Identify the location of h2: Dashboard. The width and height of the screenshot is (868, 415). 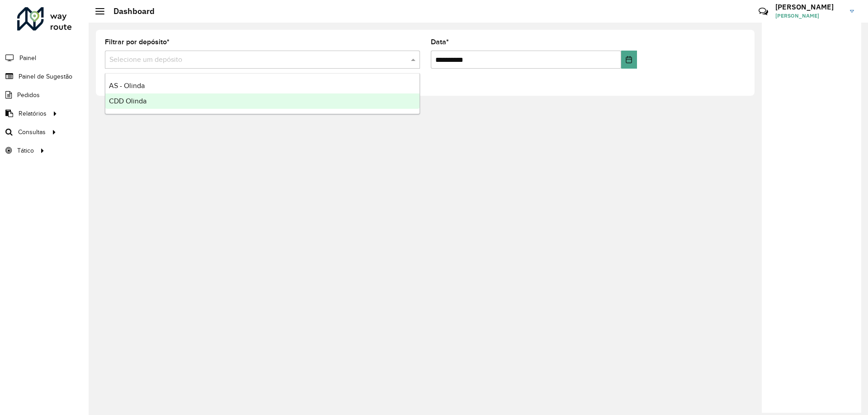
(129, 12).